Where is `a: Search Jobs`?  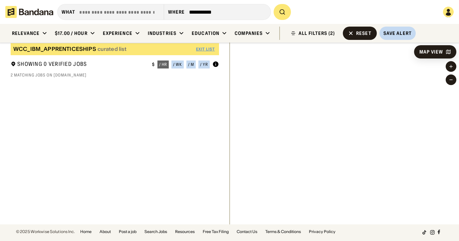
a: Search Jobs is located at coordinates (156, 232).